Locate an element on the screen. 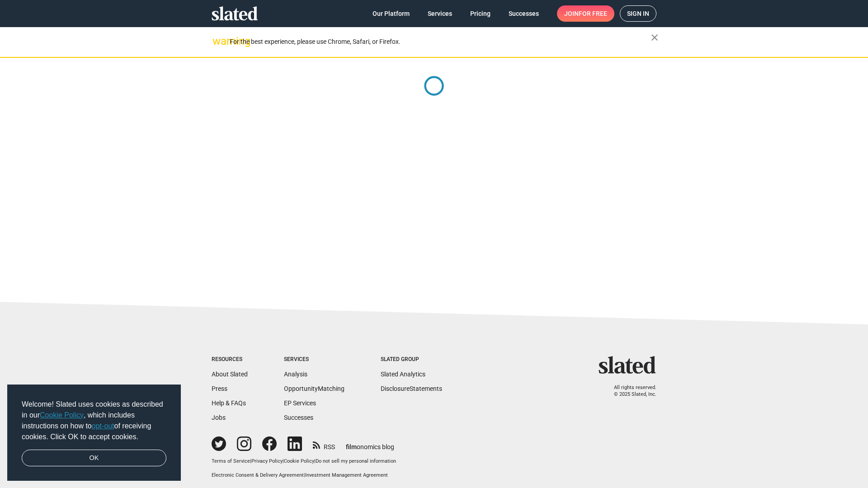 Image resolution: width=868 pixels, height=488 pixels. a: Investment Management Agreement is located at coordinates (346, 475).